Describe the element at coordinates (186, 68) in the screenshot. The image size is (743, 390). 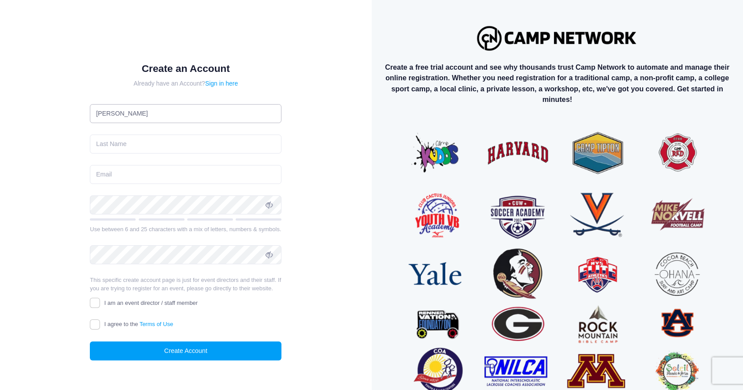
I see `h1: Create an Account` at that location.